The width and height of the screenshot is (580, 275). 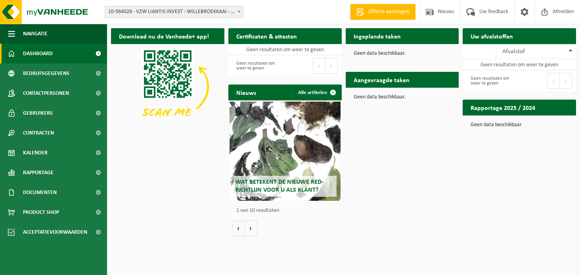 I want to click on span: Product Shop, so click(x=41, y=212).